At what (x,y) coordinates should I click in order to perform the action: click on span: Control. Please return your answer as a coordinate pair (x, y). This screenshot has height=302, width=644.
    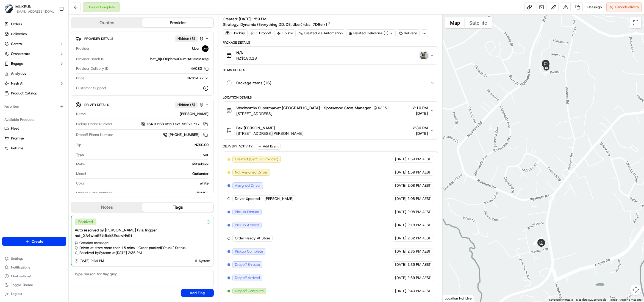
    Looking at the image, I should click on (17, 44).